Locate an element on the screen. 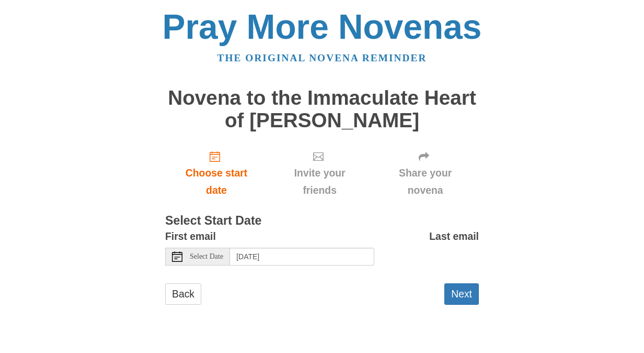 The height and width of the screenshot is (353, 644). span: Invite your friends is located at coordinates (319, 182).